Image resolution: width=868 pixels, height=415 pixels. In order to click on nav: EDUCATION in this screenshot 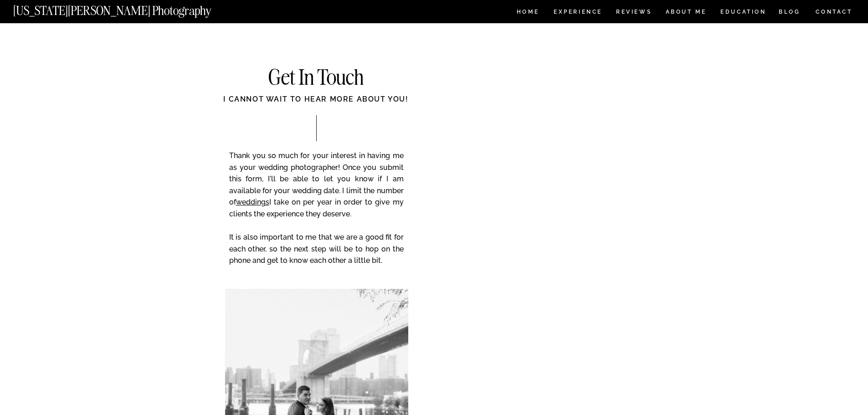, I will do `click(743, 12)`.